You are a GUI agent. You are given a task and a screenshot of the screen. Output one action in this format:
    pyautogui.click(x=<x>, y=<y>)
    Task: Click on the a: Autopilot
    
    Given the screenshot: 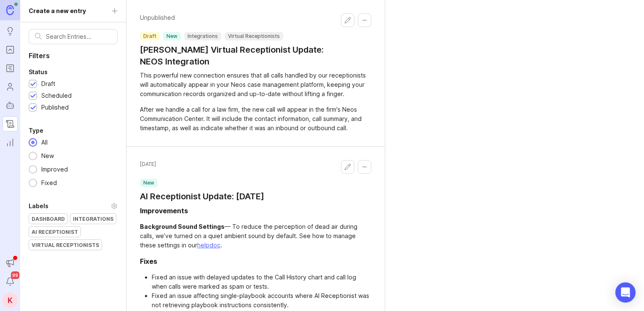 What is the action you would take?
    pyautogui.click(x=10, y=105)
    